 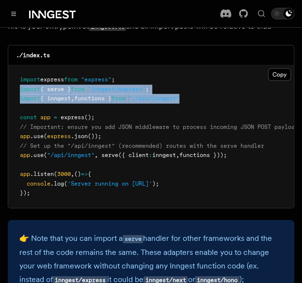 What do you see at coordinates (116, 89) in the screenshot?
I see `span: "inngest/express"` at bounding box center [116, 89].